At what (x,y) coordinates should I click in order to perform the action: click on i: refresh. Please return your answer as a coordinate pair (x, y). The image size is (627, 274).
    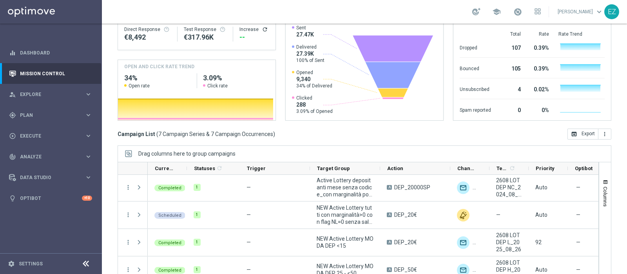
    Looking at the image, I should click on (265, 29).